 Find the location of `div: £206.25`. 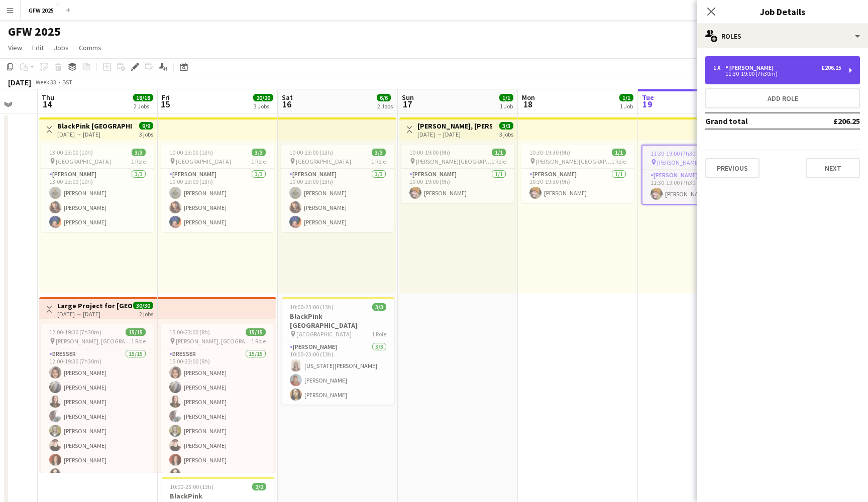

div: £206.25 is located at coordinates (831, 68).